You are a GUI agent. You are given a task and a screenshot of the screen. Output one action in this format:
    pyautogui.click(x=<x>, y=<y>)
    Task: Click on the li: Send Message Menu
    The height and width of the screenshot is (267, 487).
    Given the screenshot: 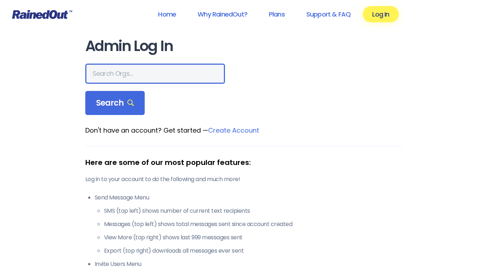 What is the action you would take?
    pyautogui.click(x=248, y=224)
    